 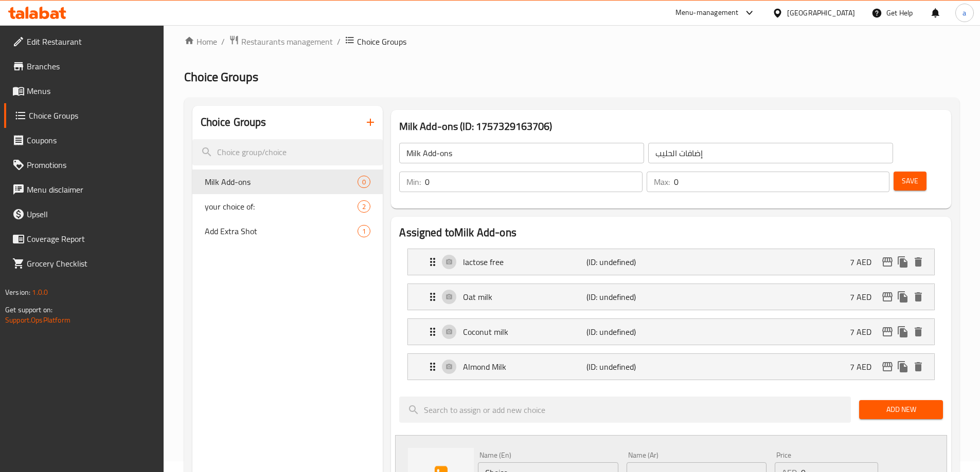 I want to click on p: Min:, so click(x=414, y=182).